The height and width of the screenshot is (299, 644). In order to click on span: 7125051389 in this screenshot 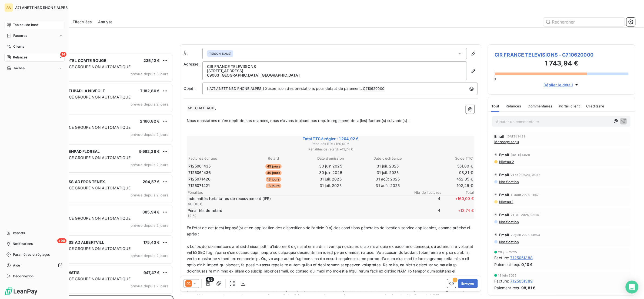, I will do `click(522, 281)`.